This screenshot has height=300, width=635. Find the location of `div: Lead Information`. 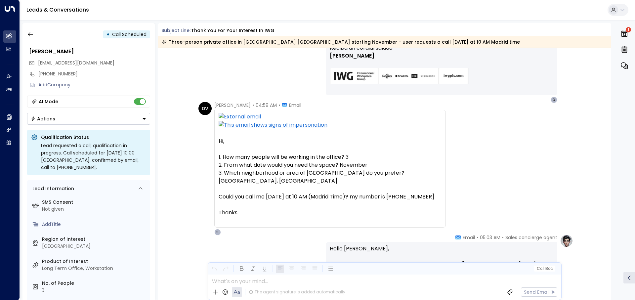

div: Lead Information is located at coordinates (52, 189).